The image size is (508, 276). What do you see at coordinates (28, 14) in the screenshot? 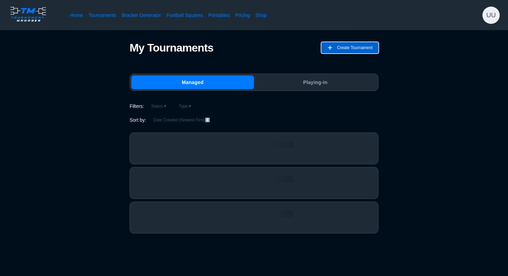
I see `img: logo.ffa97a18e3bf2c7d.png` at bounding box center [28, 14].